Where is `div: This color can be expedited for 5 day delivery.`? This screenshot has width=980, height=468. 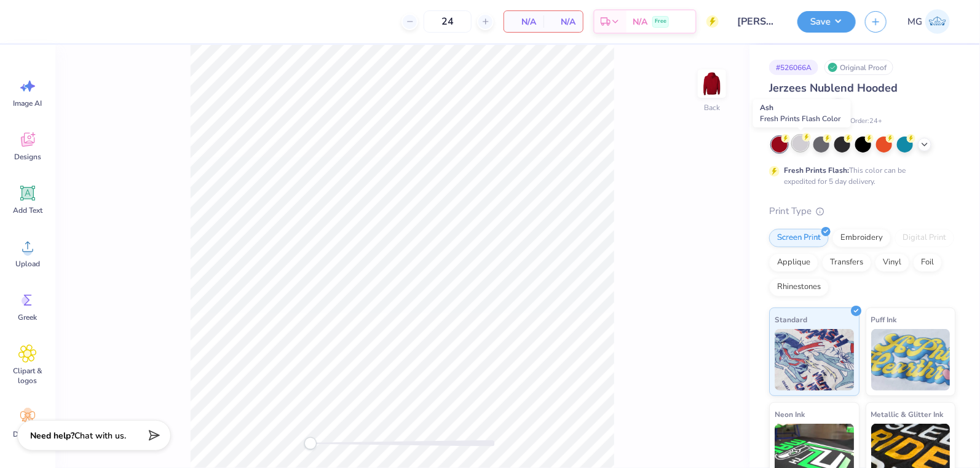 div: This color can be expedited for 5 day delivery. is located at coordinates (859, 176).